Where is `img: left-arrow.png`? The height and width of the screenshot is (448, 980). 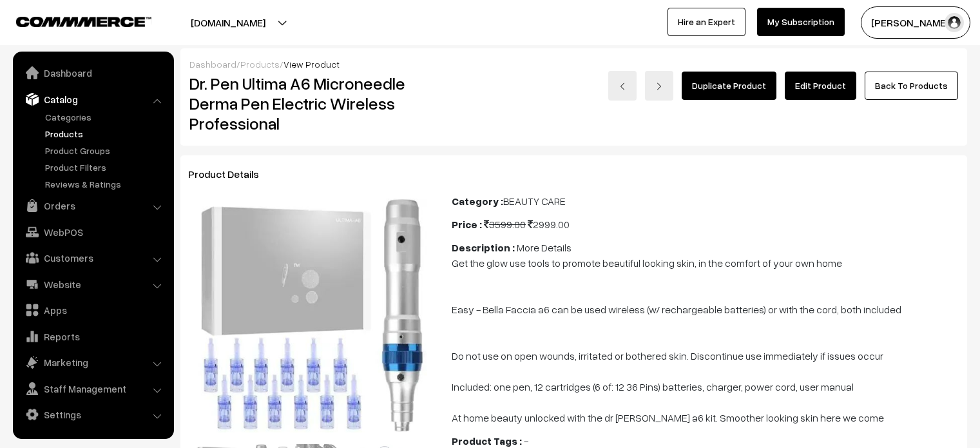
img: left-arrow.png is located at coordinates (622, 86).